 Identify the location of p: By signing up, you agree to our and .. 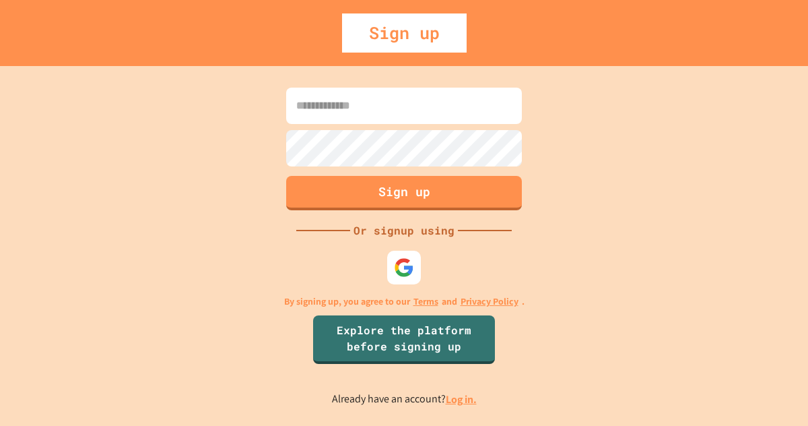
(404, 301).